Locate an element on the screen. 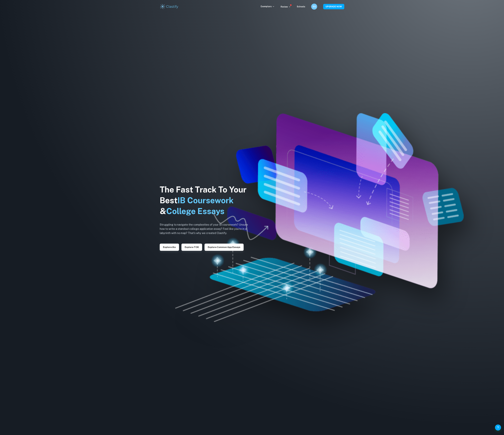 The image size is (504, 435). button: UPGRADE NOW is located at coordinates (333, 6).